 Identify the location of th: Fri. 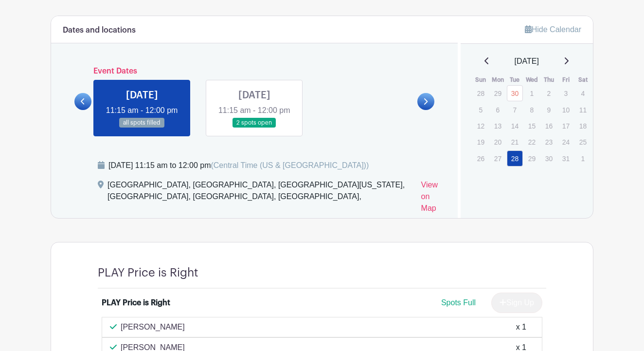
(566, 80).